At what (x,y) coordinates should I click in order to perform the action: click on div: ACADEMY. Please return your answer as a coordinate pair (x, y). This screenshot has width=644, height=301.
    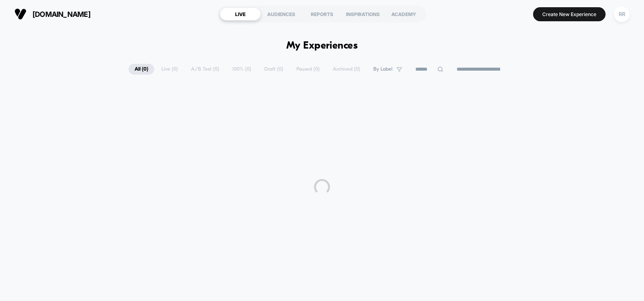
    Looking at the image, I should click on (404, 14).